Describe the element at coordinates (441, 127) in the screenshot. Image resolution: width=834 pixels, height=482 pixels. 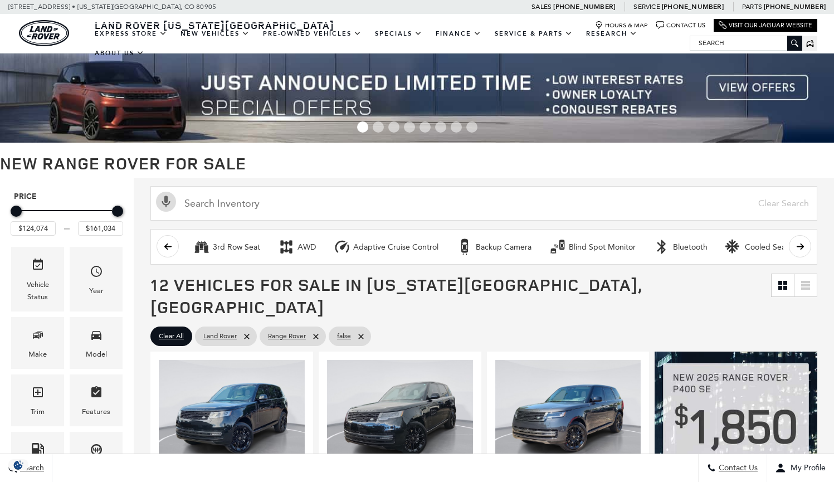
I see `span: Go to slide 6` at that location.